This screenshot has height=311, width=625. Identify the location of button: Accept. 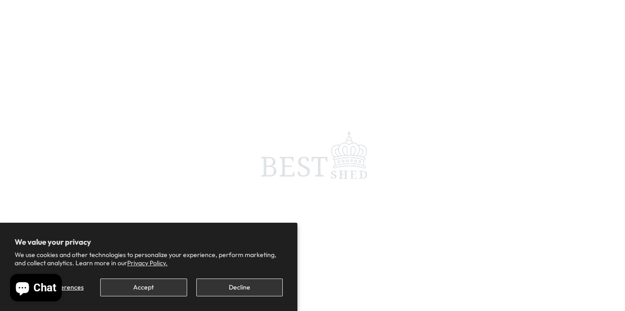
(143, 287).